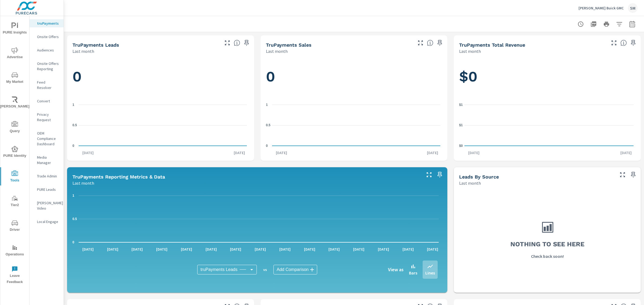  What do you see at coordinates (15, 226) in the screenshot?
I see `span: Driver` at bounding box center [15, 226].